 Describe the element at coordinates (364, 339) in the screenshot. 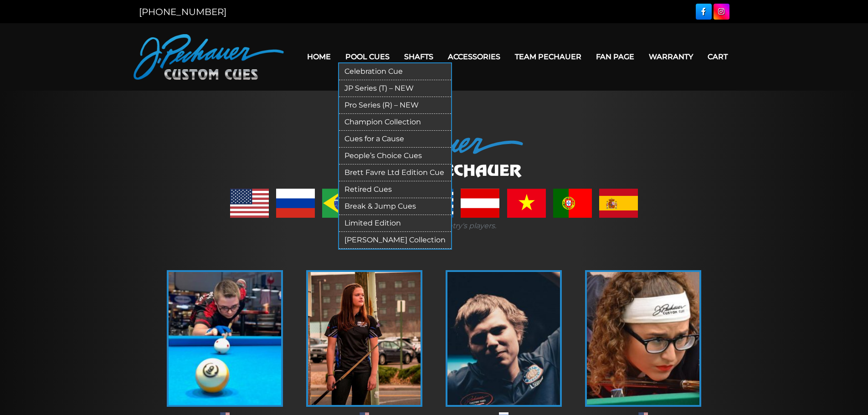

I see `img: amanda-c-1-e1555337534391.jpg` at that location.